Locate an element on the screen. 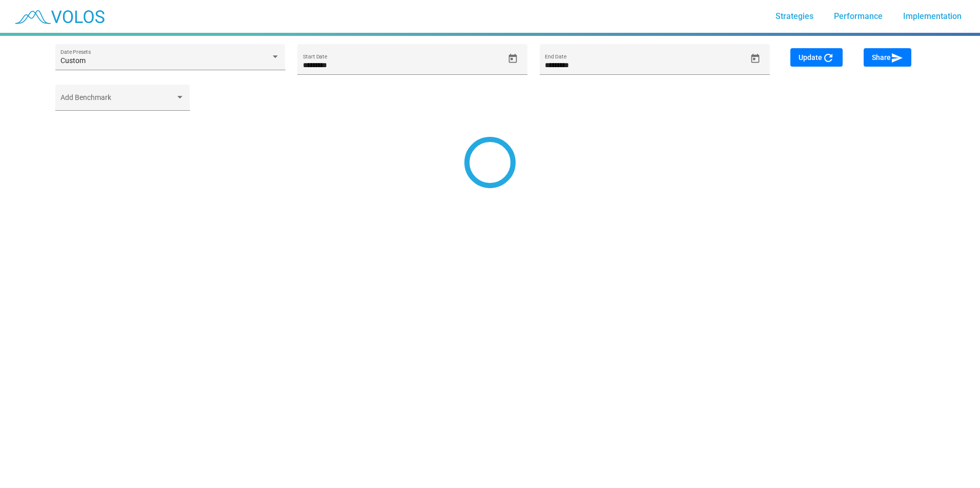  span: Share is located at coordinates (887, 57).